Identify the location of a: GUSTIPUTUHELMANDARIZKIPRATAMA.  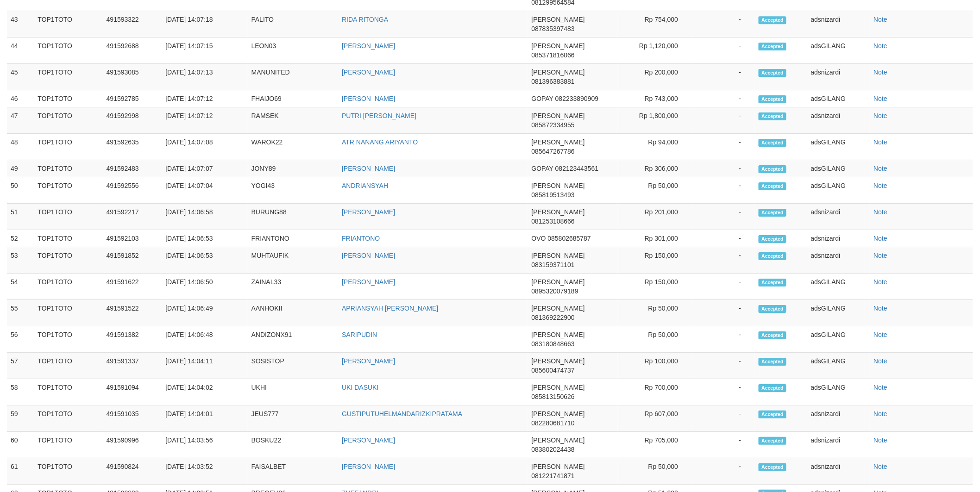
(402, 413).